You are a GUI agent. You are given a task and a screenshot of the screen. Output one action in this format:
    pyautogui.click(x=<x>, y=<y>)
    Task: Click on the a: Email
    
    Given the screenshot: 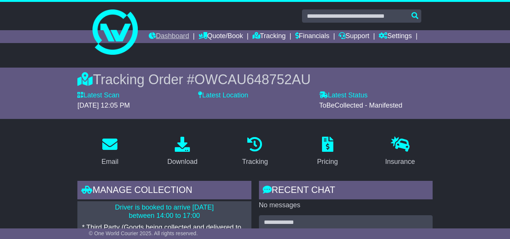 What is the action you would take?
    pyautogui.click(x=110, y=152)
    